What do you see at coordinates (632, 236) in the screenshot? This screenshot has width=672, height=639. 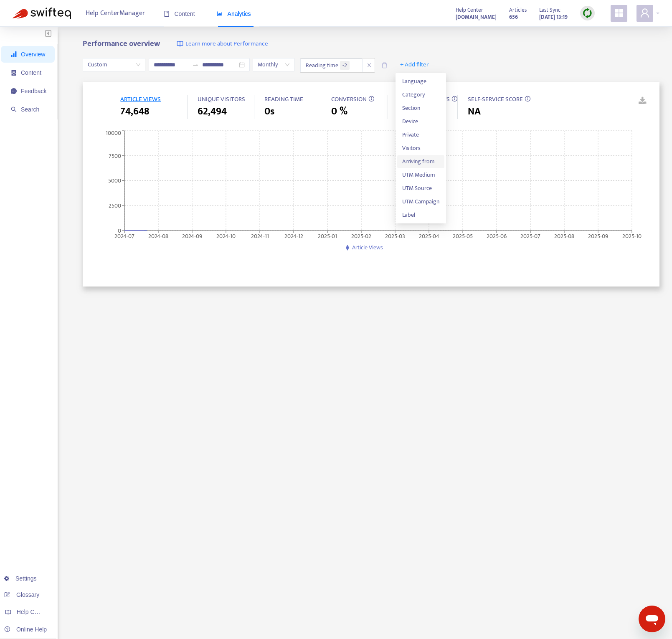 I see `tspan: 2025-10` at bounding box center [632, 236].